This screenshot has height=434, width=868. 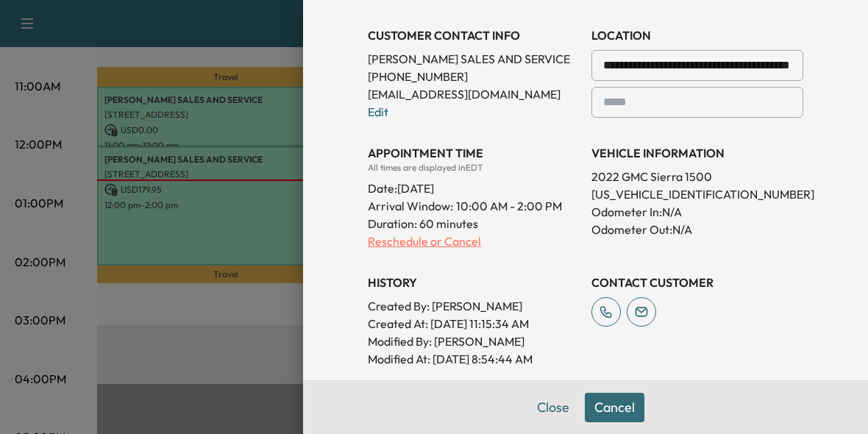 I want to click on h3: LOCATION, so click(x=697, y=35).